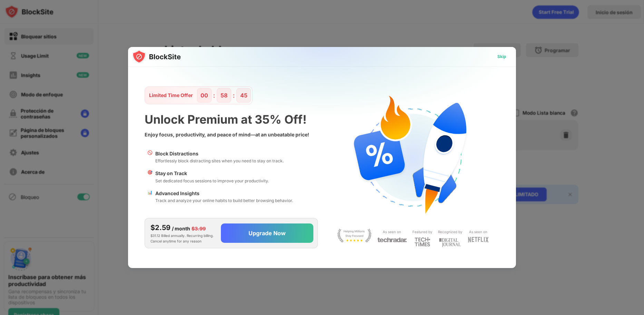 This screenshot has height=315, width=644. Describe the element at coordinates (392, 240) in the screenshot. I see `img: light-techradar.svg` at that location.